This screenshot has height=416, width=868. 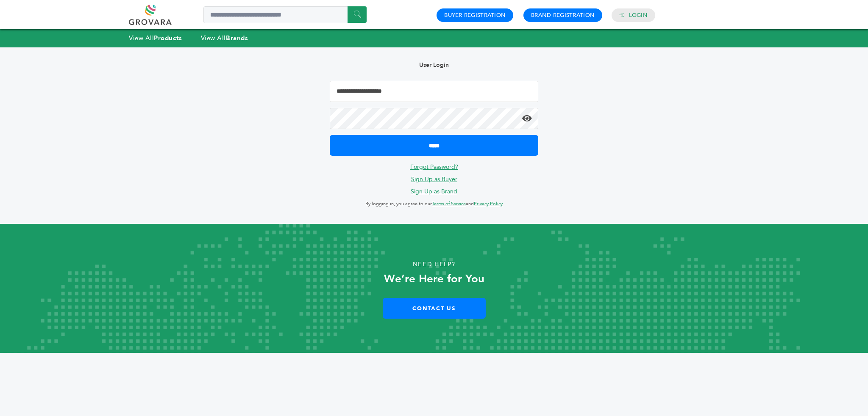 I want to click on a: View AllProducts, so click(x=155, y=38).